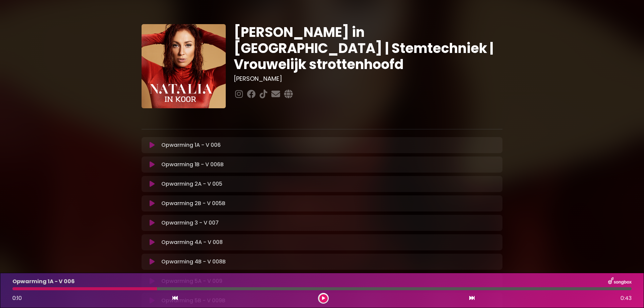 Image resolution: width=644 pixels, height=308 pixels. I want to click on span: 0:43, so click(625, 298).